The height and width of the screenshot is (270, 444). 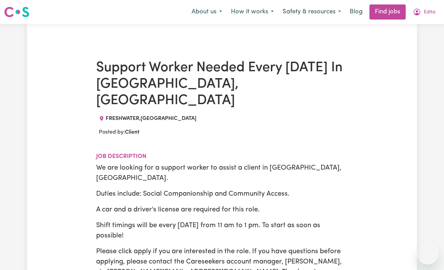 I want to click on div: Job location: FRESHWATER, New South Wales, so click(x=147, y=118).